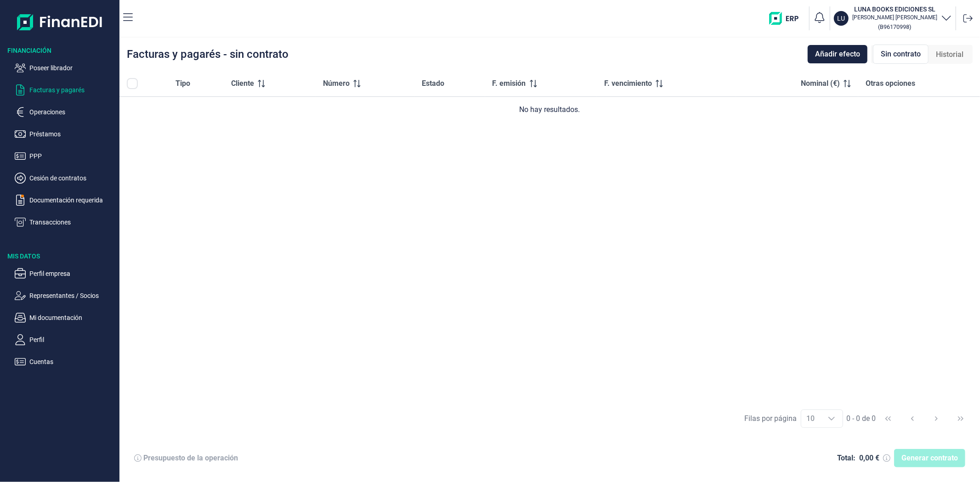  I want to click on span: Cliente, so click(243, 83).